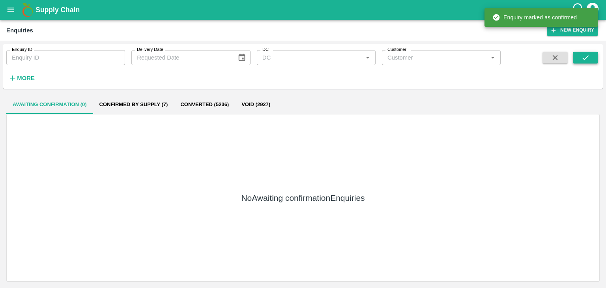  Describe the element at coordinates (66, 58) in the screenshot. I see `input: Enquiry ID` at that location.